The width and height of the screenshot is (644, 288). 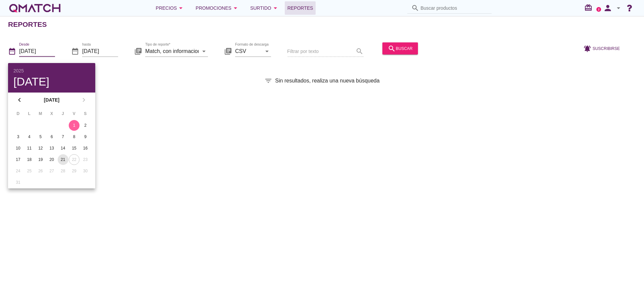 I want to click on div: Precios, so click(x=170, y=8).